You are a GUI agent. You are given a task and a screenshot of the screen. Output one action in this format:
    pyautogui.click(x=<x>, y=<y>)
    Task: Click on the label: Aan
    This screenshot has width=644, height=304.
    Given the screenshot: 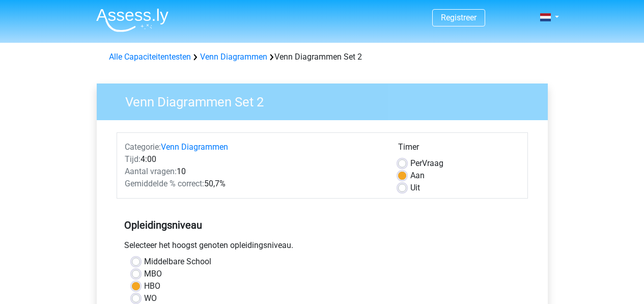 What is the action you would take?
    pyautogui.click(x=417, y=176)
    